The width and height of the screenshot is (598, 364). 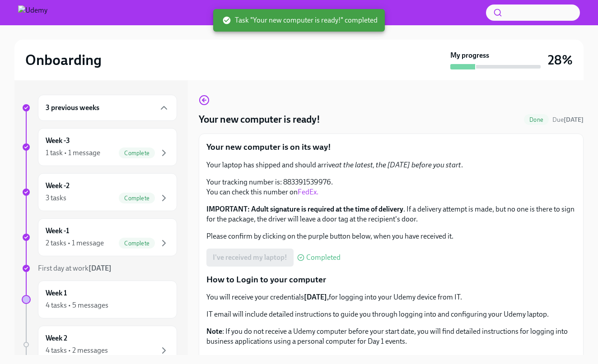 I want to click on a: Week -31 task • 1 messageComplete, so click(x=99, y=147).